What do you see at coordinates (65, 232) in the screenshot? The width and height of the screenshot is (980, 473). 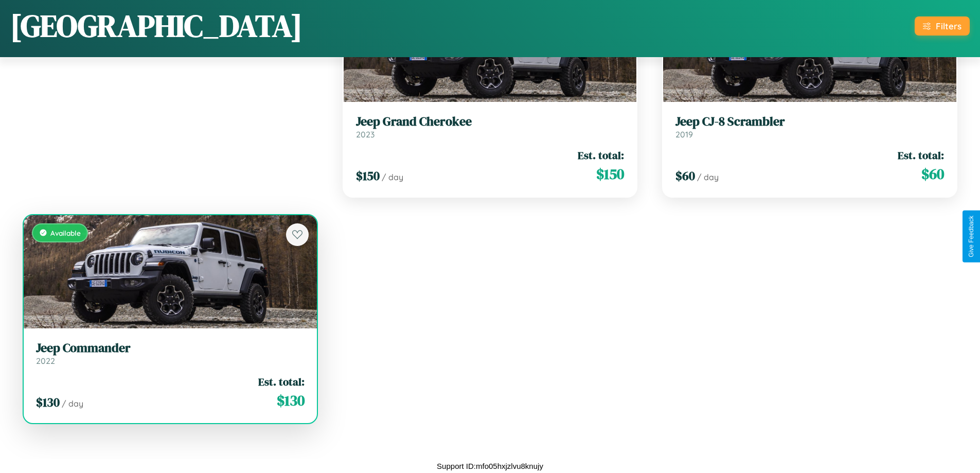 I see `span: Available` at bounding box center [65, 232].